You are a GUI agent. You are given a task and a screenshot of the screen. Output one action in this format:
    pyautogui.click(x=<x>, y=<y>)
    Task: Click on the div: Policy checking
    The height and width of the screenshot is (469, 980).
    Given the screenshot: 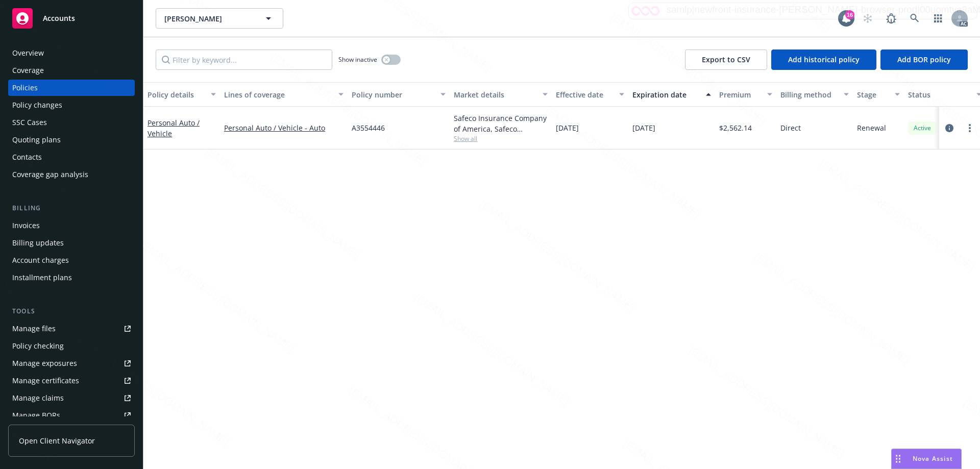 What is the action you would take?
    pyautogui.click(x=38, y=346)
    